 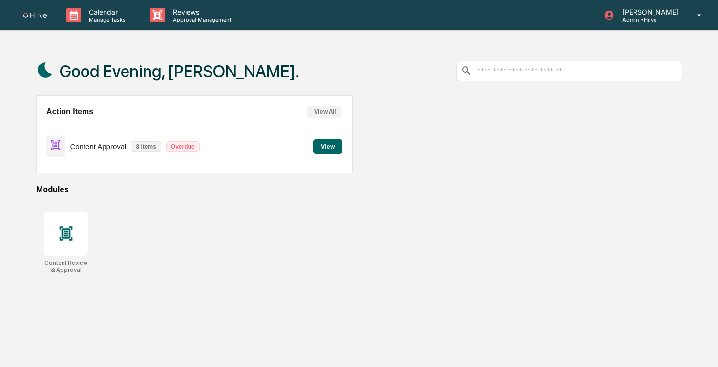 I want to click on p: 8 items, so click(x=146, y=147).